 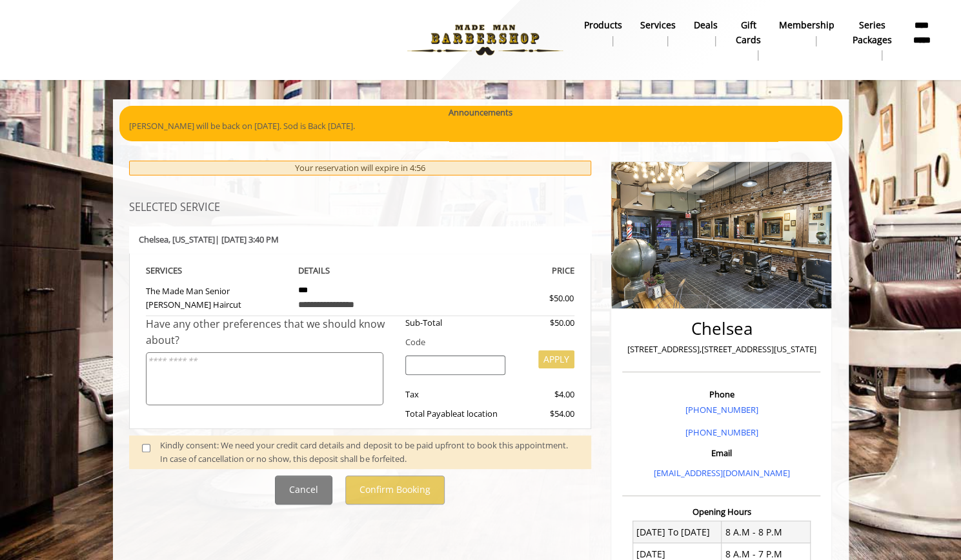 What do you see at coordinates (360, 270) in the screenshot?
I see `th: DETAILS` at bounding box center [360, 270].